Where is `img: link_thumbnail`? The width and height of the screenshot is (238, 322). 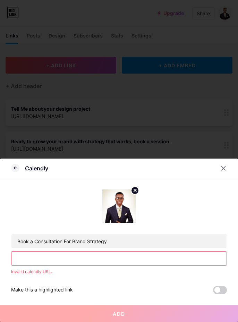 img: link_thumbnail is located at coordinates (119, 206).